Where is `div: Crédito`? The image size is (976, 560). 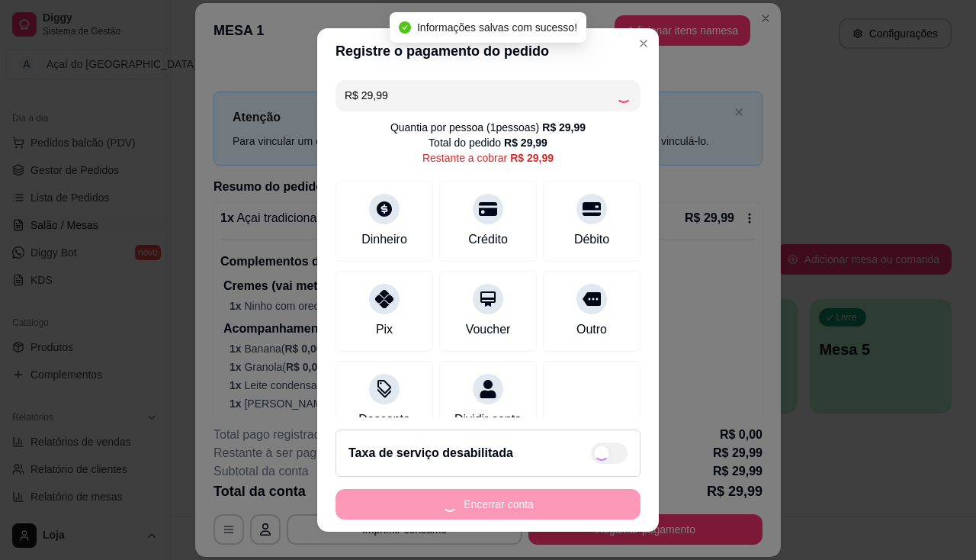
div: Crédito is located at coordinates (488, 239).